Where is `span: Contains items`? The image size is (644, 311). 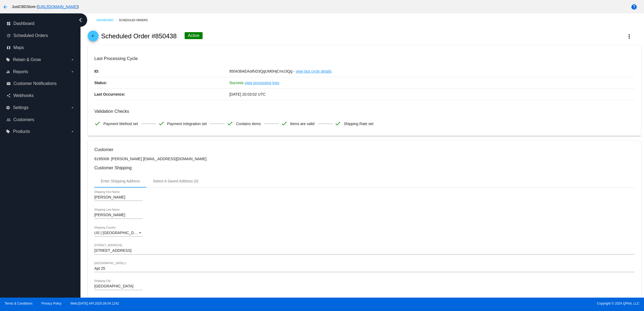 span: Contains items is located at coordinates (248, 124).